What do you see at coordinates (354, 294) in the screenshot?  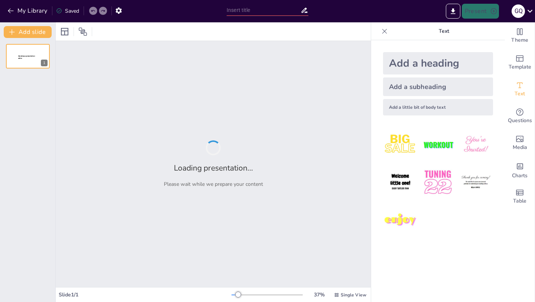 I see `span: Single View` at bounding box center [354, 294].